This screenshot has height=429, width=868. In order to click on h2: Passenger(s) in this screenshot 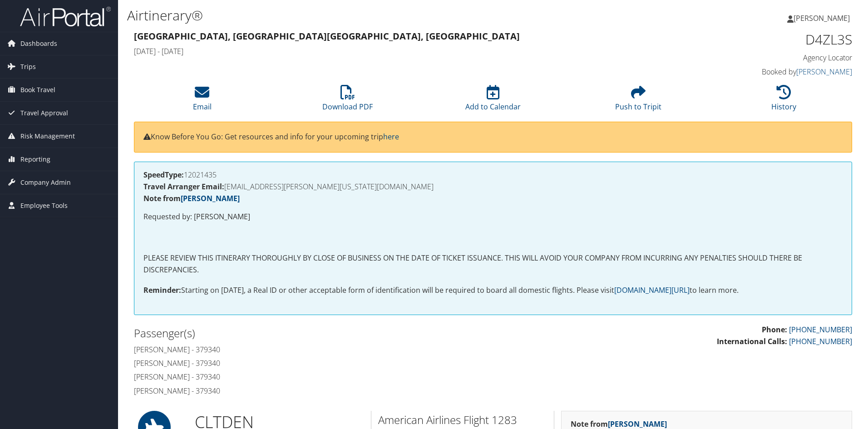, I will do `click(310, 333)`.